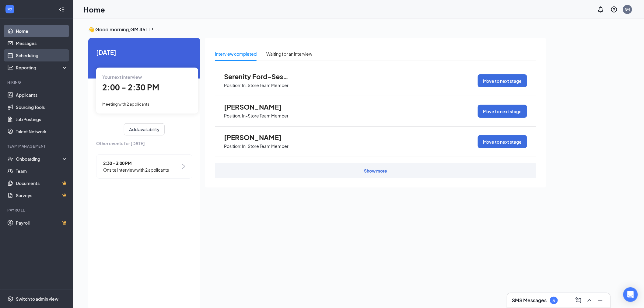 Image resolution: width=644 pixels, height=308 pixels. I want to click on div: Team Management, so click(37, 146).